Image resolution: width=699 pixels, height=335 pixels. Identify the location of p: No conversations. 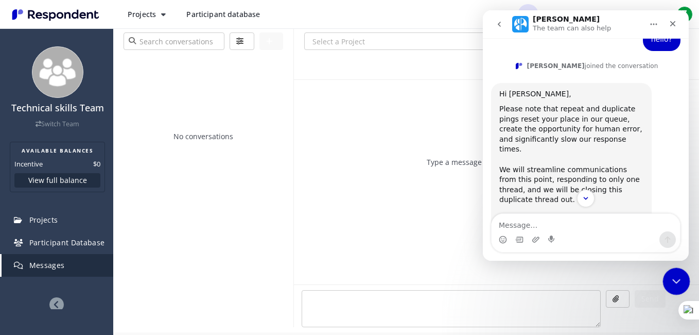
(203, 136).